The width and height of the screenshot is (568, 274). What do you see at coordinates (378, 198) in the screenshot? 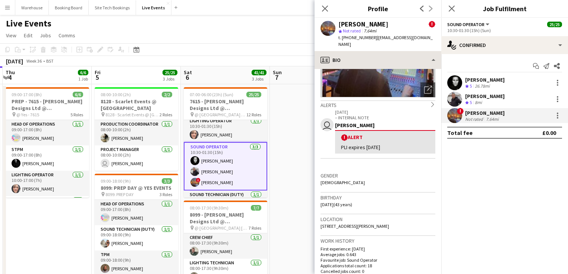
I see `h3: Birthday` at bounding box center [378, 198].